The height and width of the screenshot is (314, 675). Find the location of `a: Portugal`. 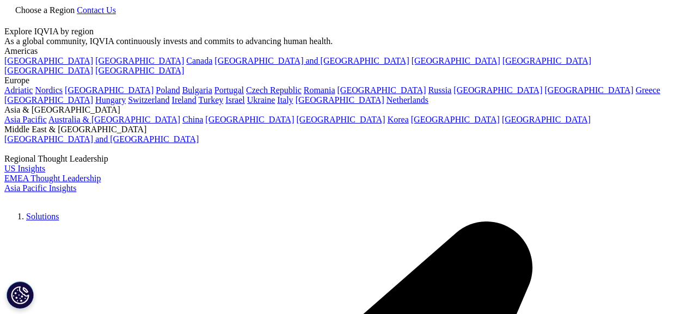

a: Portugal is located at coordinates (229, 90).